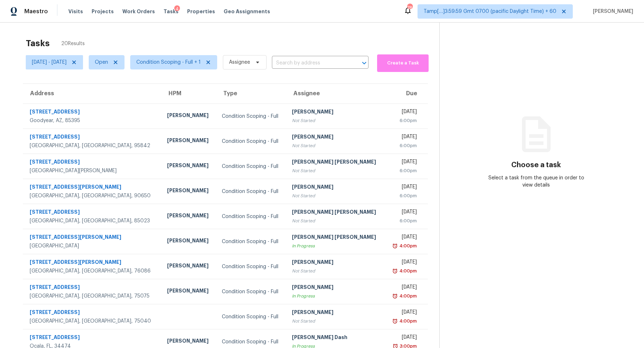 The width and height of the screenshot is (644, 348). What do you see at coordinates (310, 63) in the screenshot?
I see `input: Search by address` at bounding box center [310, 63].